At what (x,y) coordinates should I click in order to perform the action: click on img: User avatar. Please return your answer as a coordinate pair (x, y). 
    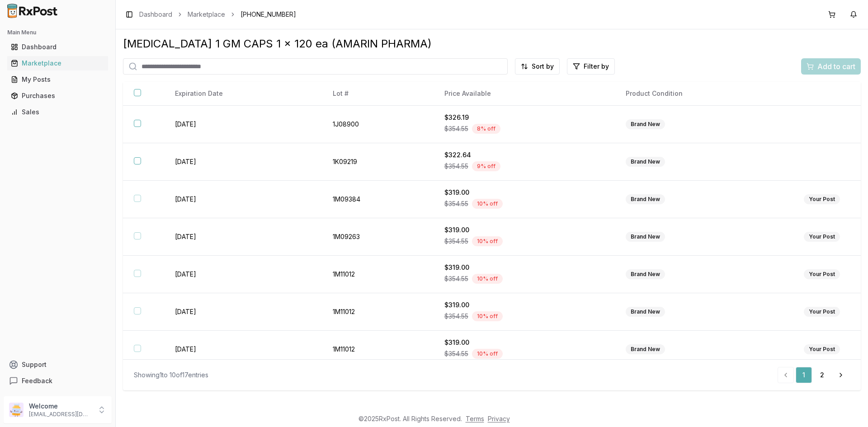
    Looking at the image, I should click on (16, 410).